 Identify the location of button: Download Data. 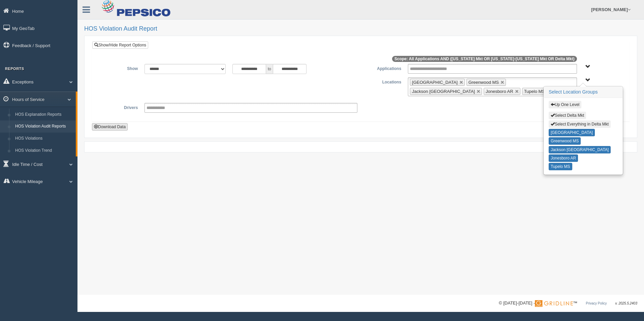
(110, 127).